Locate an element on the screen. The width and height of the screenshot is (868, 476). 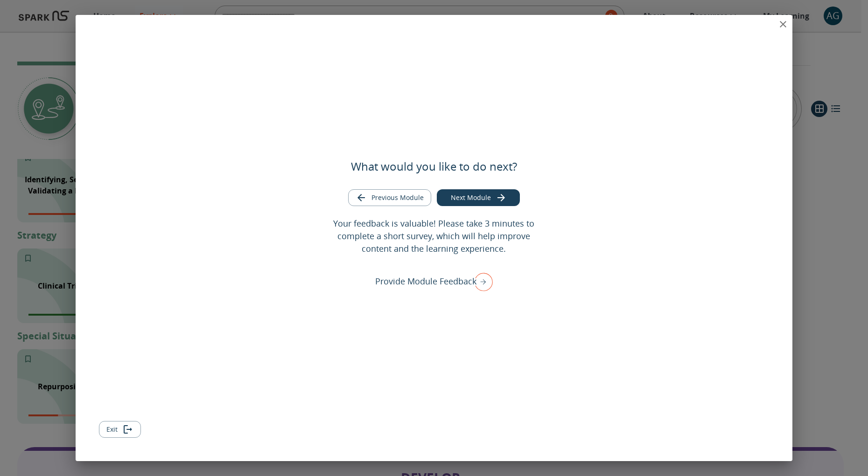
button: Go to previous module is located at coordinates (390, 198).